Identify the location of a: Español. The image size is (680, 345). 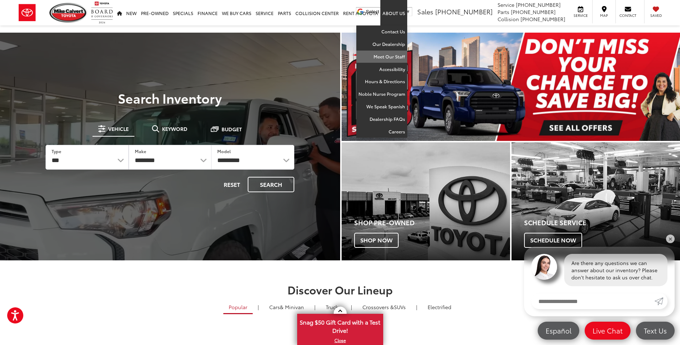
(559, 331).